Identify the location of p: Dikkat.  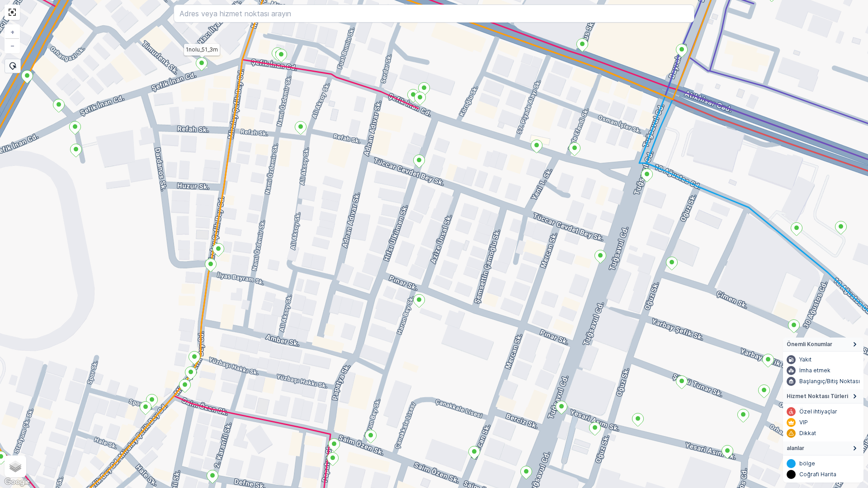
(808, 433).